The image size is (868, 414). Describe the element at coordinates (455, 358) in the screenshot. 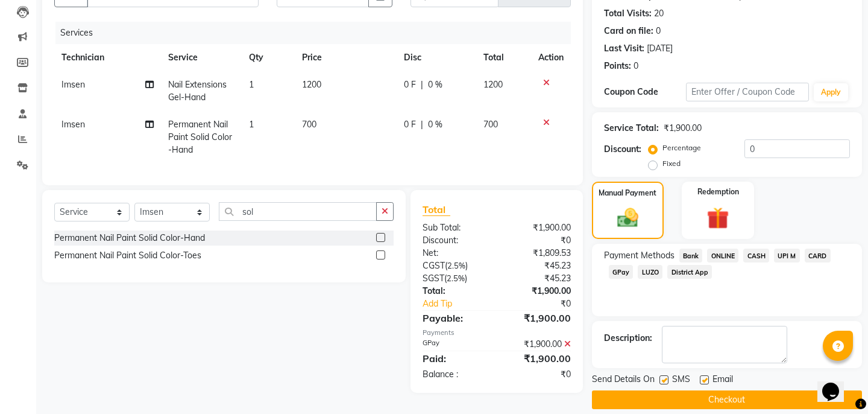

I see `div: Paid:` at that location.